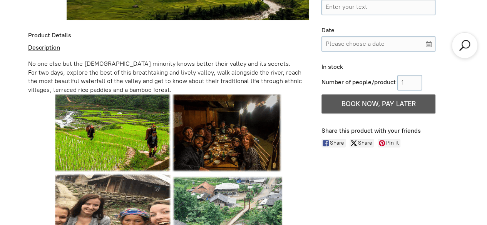 Image resolution: width=487 pixels, height=225 pixels. I want to click on u: Description, so click(44, 47).